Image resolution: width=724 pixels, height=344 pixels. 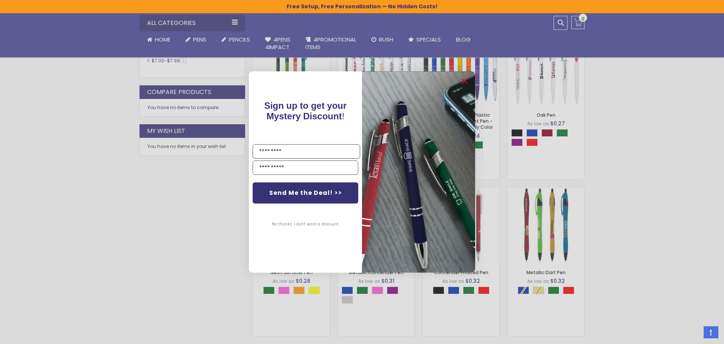 I want to click on button: Close dialog, so click(x=465, y=81).